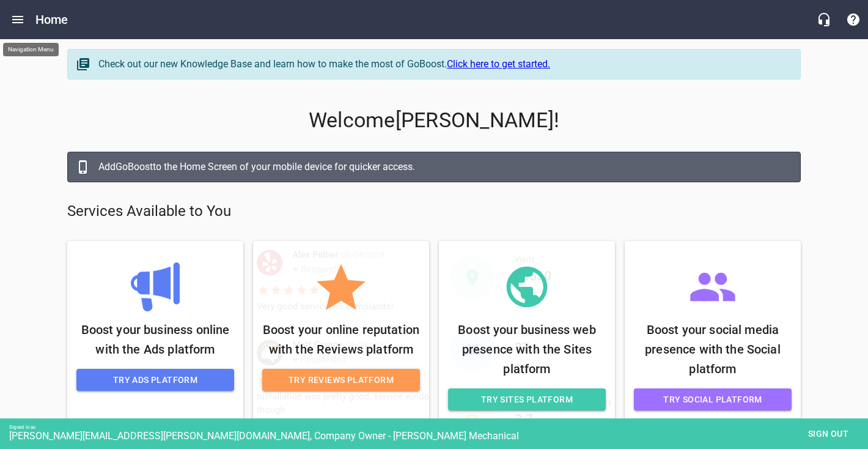 This screenshot has width=868, height=449. I want to click on button: Sign out, so click(828, 433).